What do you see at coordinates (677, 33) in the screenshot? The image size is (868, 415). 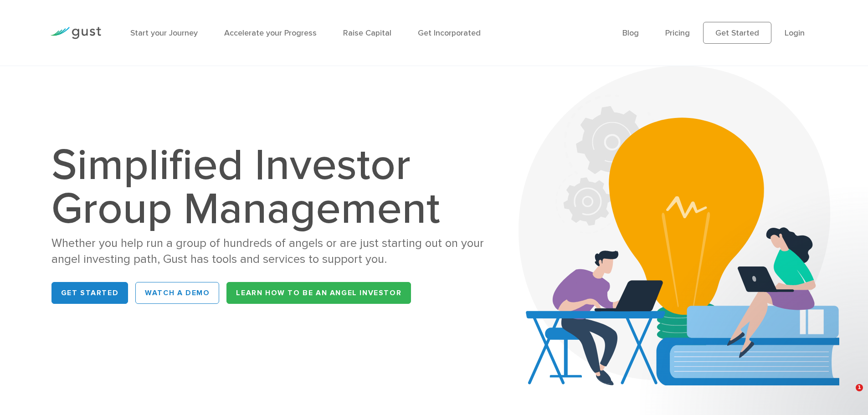 I see `a: Pricing` at bounding box center [677, 33].